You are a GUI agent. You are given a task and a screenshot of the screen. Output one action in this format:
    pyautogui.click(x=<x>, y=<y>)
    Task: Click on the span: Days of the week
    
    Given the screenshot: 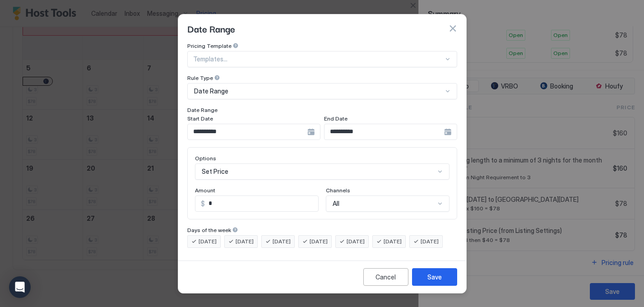 What is the action you would take?
    pyautogui.click(x=209, y=230)
    